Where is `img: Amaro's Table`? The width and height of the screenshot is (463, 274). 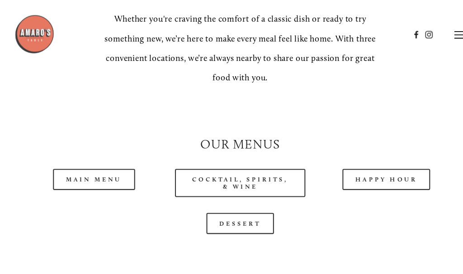 img: Amaro's Table is located at coordinates (33, 33).